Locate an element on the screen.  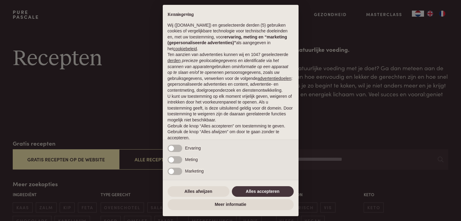
button: derden is located at coordinates (174, 61).